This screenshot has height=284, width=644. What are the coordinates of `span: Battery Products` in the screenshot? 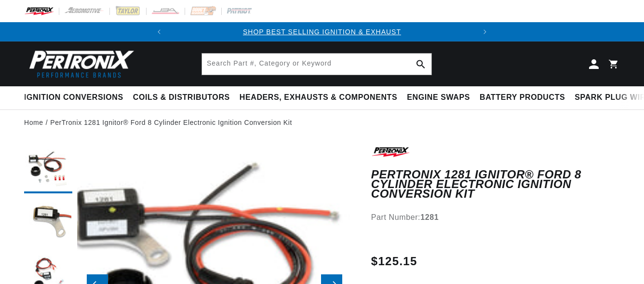 It's located at (522, 97).